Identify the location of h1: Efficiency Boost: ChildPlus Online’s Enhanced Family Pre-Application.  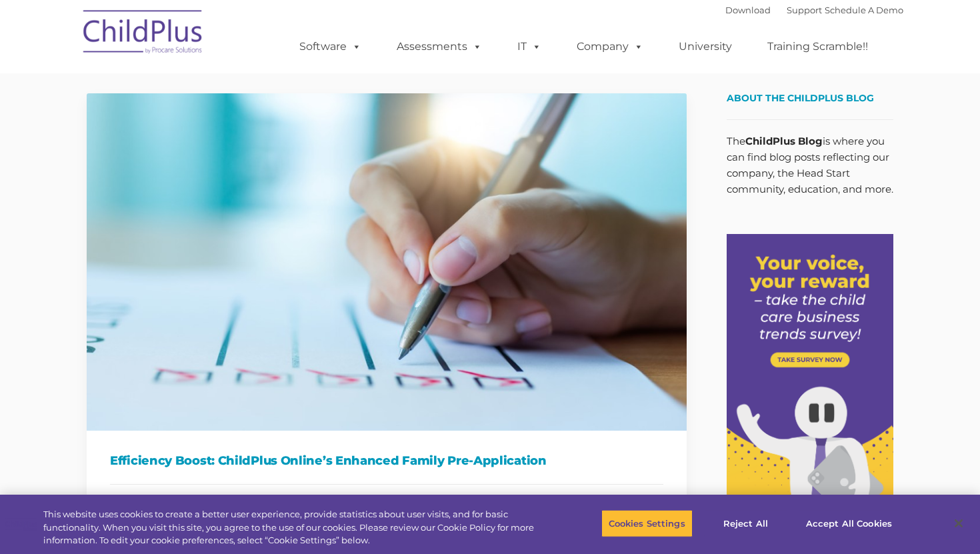
(387, 460).